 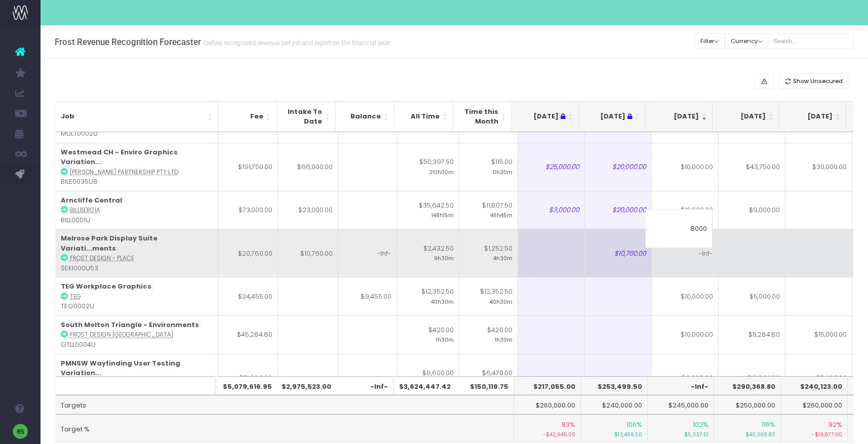 What do you see at coordinates (614, 405) in the screenshot?
I see `td: $240,000.00` at bounding box center [614, 405].